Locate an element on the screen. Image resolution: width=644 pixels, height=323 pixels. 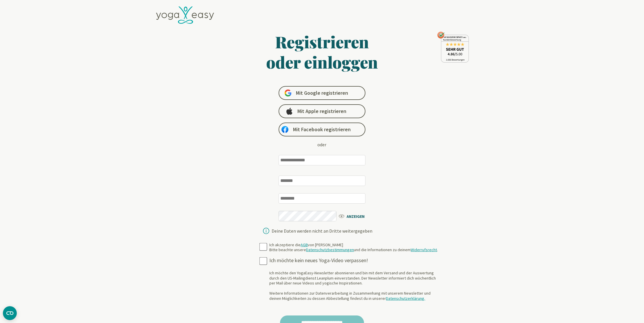
a: Datenschutzerklärung. is located at coordinates (405, 298).